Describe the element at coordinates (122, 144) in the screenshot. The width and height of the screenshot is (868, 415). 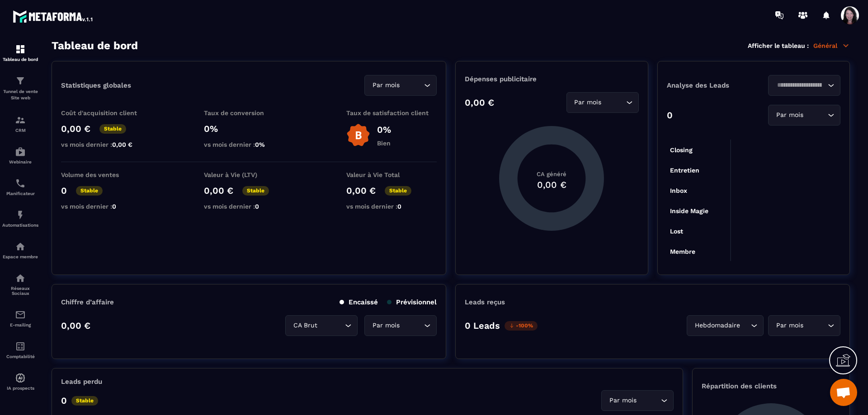
I see `span: 0,00 €` at that location.